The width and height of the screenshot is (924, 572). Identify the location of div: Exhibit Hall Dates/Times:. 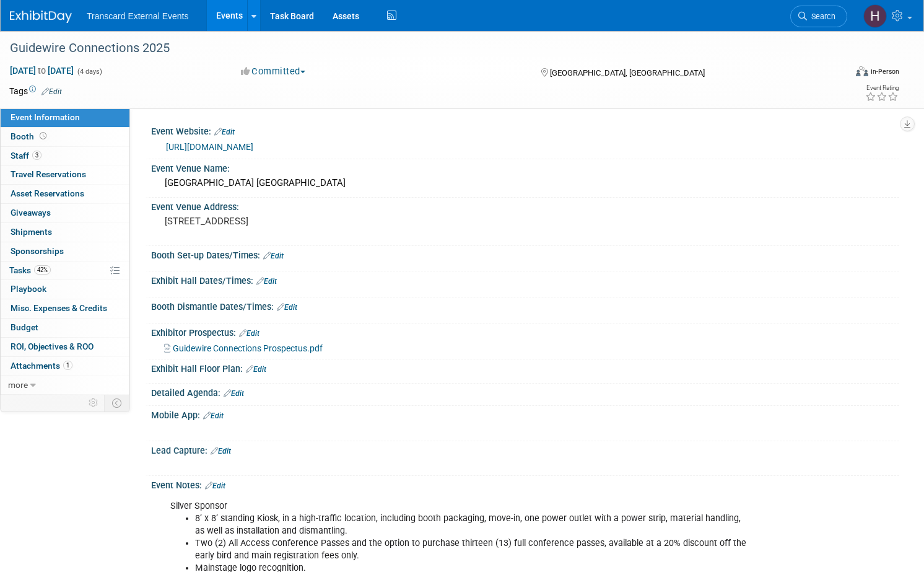
(525, 280).